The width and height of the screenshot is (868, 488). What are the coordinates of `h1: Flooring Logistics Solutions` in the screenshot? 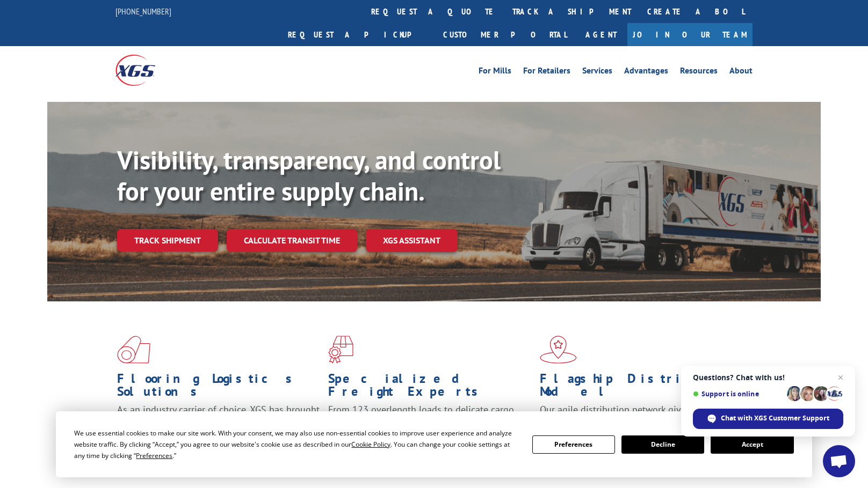 It's located at (218, 388).